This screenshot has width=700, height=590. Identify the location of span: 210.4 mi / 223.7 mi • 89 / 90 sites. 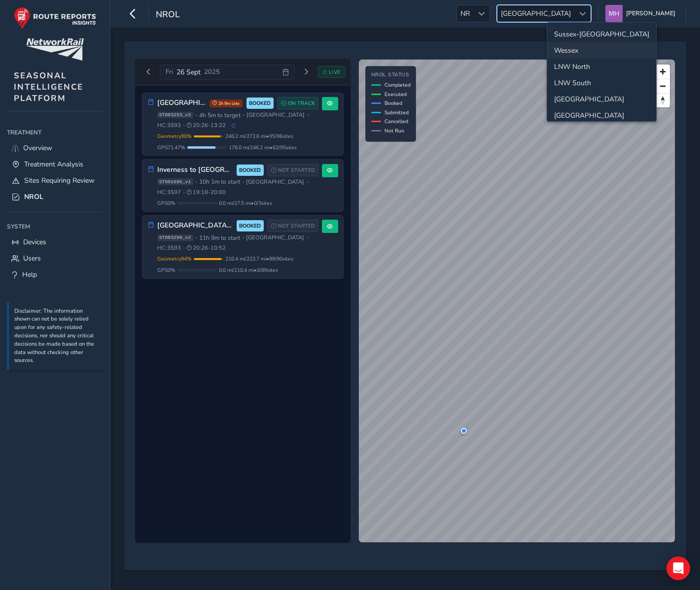
(259, 258).